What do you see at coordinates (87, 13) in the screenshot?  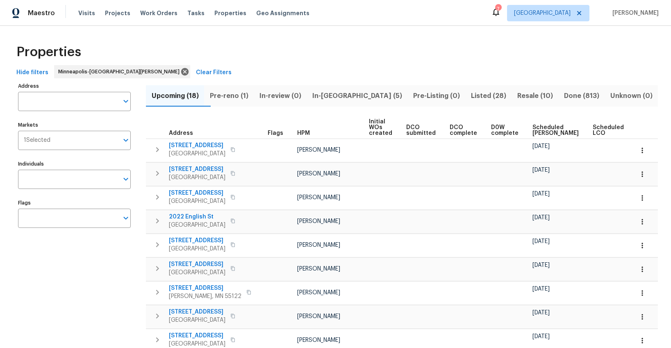 I see `span: Visits` at bounding box center [87, 13].